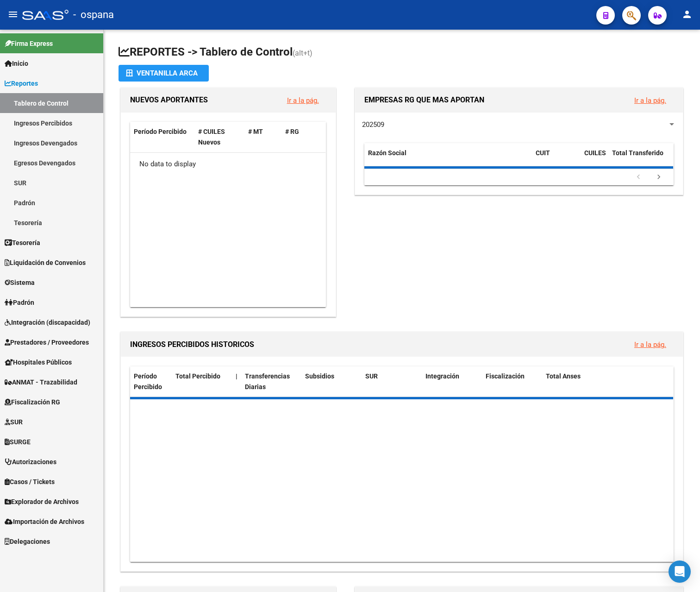 This screenshot has height=592, width=700. What do you see at coordinates (425, 100) in the screenshot?
I see `span: EMPRESAS RG QUE MAS APORTAN` at bounding box center [425, 100].